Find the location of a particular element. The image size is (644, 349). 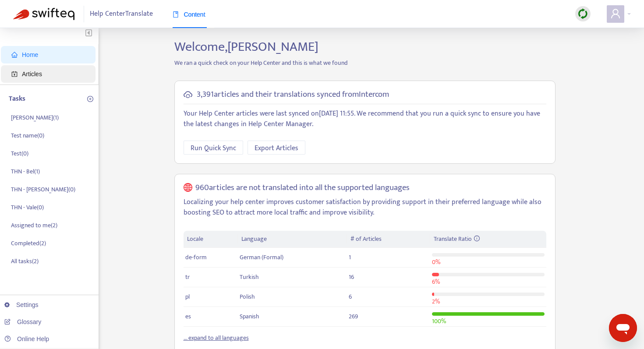

p: Test ( 0 ) is located at coordinates (20, 153).